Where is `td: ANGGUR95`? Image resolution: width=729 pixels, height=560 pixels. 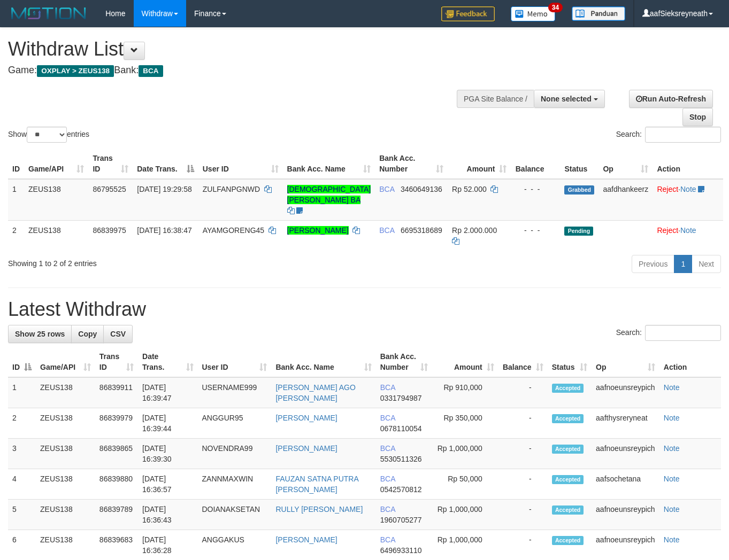
td: ANGGUR95 is located at coordinates (235, 423).